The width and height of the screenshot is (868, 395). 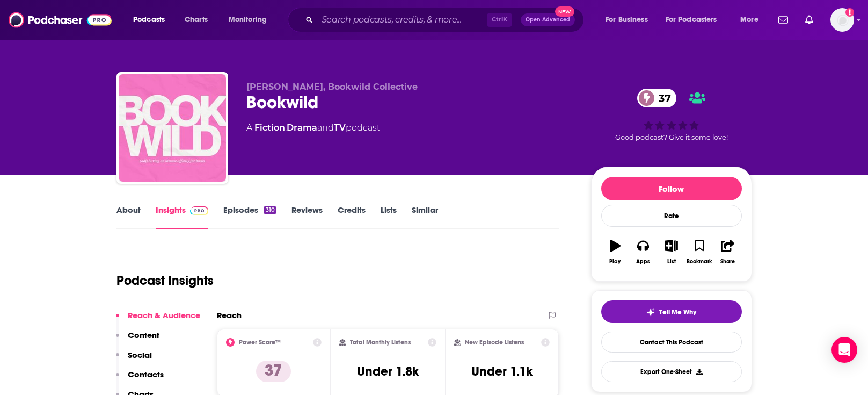 I want to click on a: TV, so click(x=340, y=127).